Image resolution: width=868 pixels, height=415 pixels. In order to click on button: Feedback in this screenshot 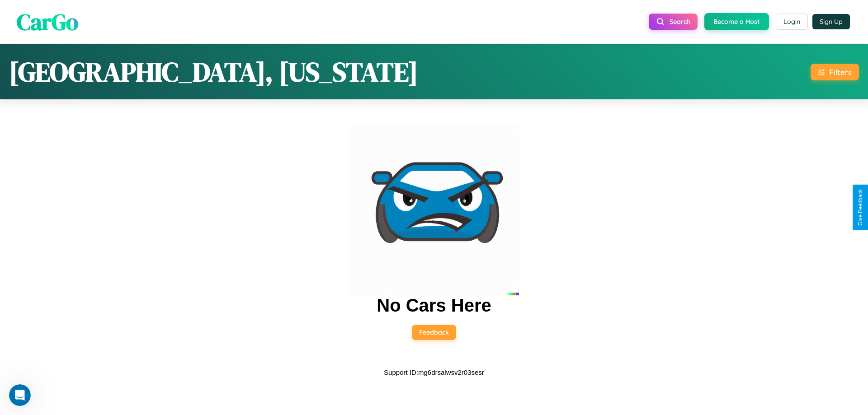, I will do `click(434, 333)`.